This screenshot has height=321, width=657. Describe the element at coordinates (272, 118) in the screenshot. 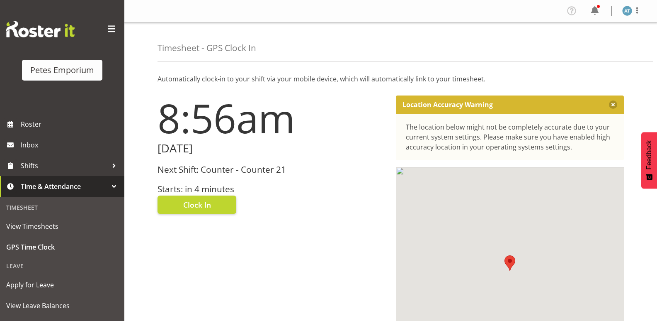

I see `h1: 8:56am` at that location.